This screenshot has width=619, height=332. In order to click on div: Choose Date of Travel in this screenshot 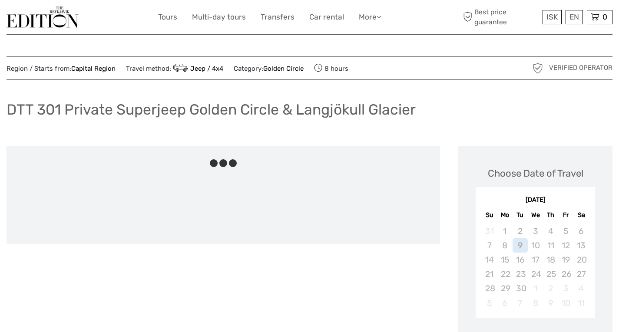, I will do `click(536, 173)`.